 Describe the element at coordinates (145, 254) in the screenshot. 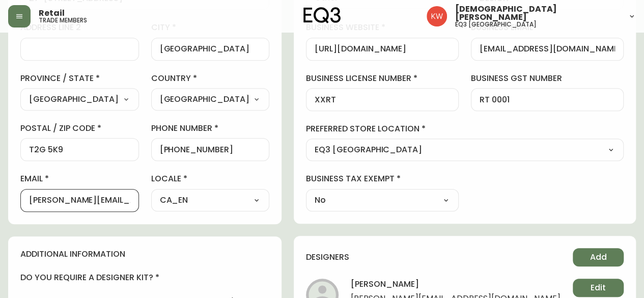

I see `h4: additional information` at that location.